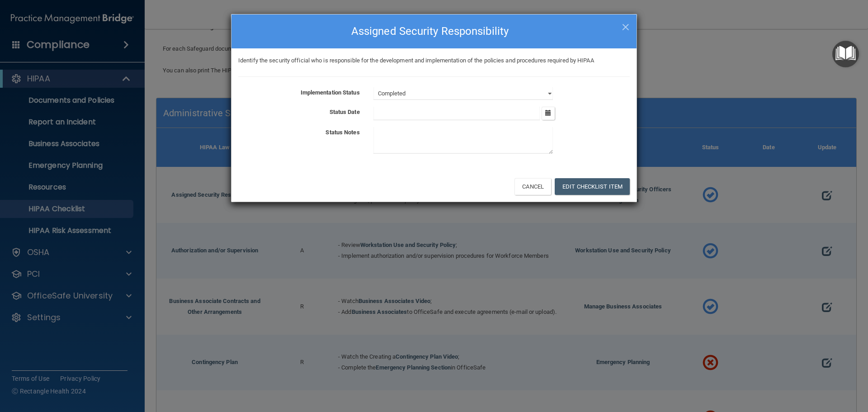 The image size is (868, 412). I want to click on b: Status Notes, so click(343, 132).